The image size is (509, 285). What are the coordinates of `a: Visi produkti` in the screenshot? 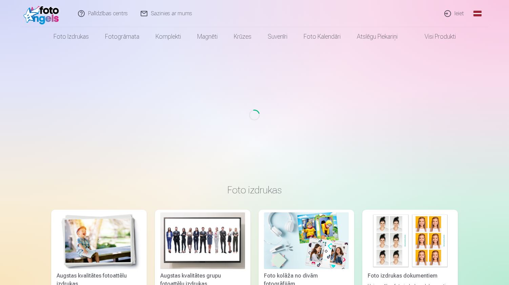 It's located at (435, 37).